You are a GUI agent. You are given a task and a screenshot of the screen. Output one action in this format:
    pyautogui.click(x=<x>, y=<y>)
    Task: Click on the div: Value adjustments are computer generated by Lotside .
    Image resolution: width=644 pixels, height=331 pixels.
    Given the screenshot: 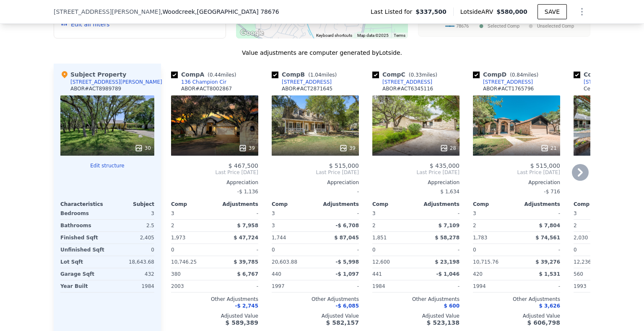 What is the action you would take?
    pyautogui.click(x=322, y=53)
    